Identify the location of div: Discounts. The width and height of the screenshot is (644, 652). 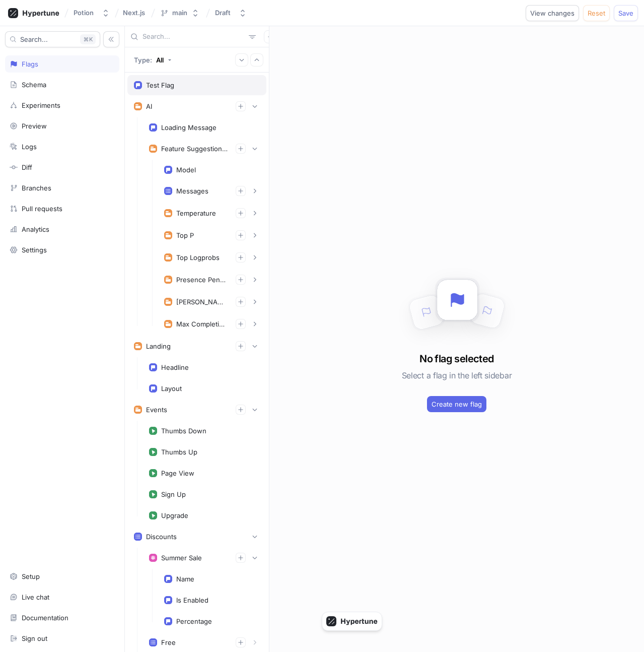
(161, 537).